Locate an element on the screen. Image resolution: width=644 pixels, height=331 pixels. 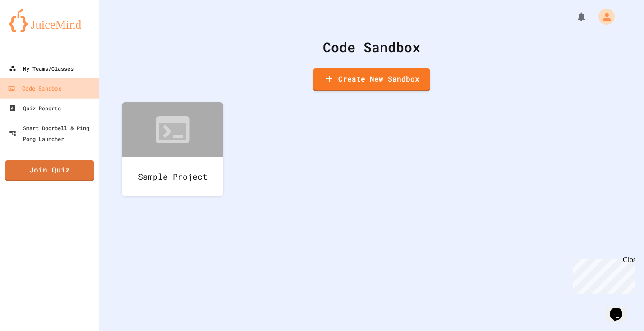
div: Smart Doorbell & Ping Pong Launcher is located at coordinates (52, 133).